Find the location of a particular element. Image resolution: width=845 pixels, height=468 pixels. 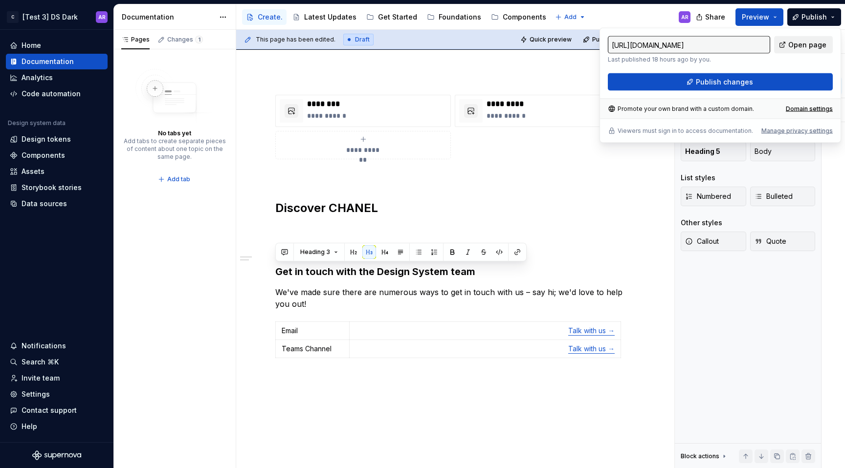

div: No tabs yet is located at coordinates (175, 133).